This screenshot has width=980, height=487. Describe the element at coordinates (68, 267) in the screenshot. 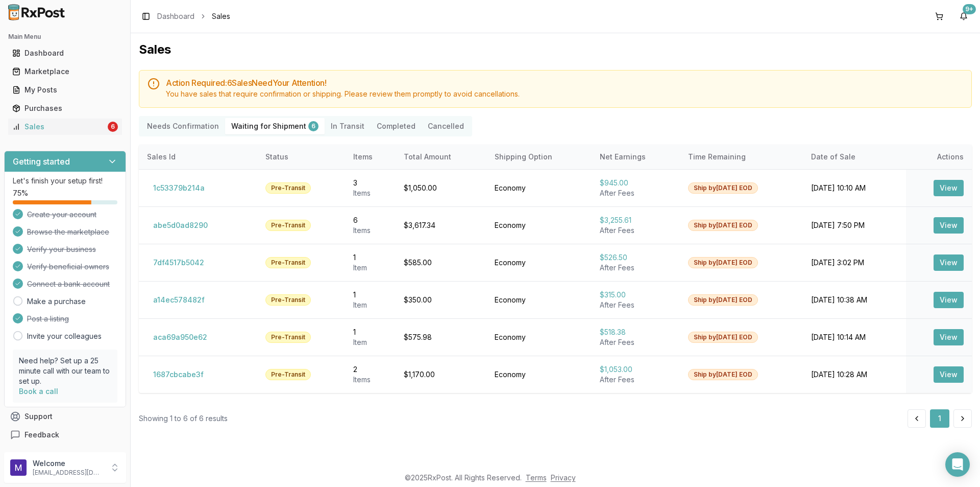

I see `span: Verify beneficial owners` at that location.